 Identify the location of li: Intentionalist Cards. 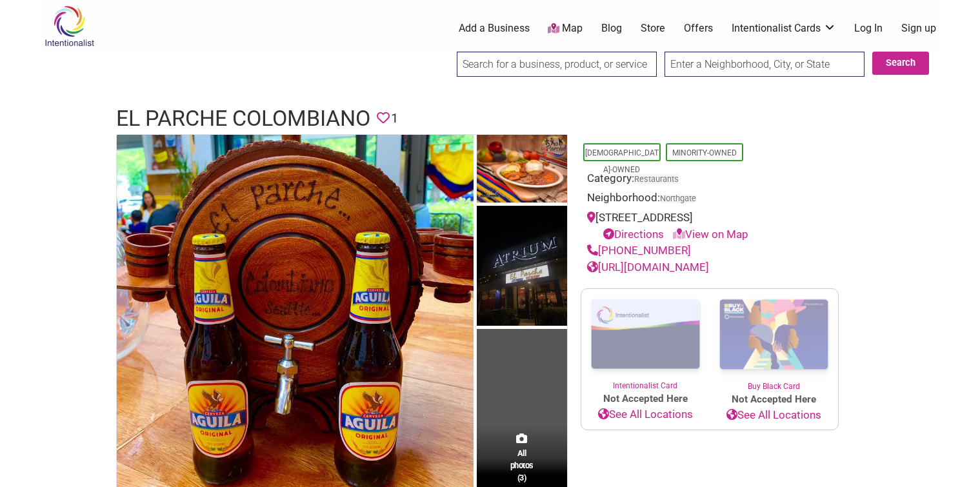
(784, 28).